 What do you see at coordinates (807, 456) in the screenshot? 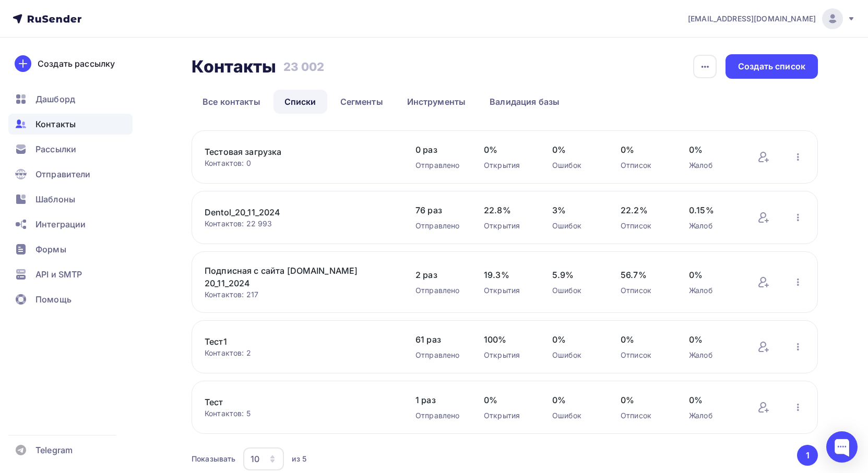
I see `ul: Pagination` at bounding box center [807, 456].